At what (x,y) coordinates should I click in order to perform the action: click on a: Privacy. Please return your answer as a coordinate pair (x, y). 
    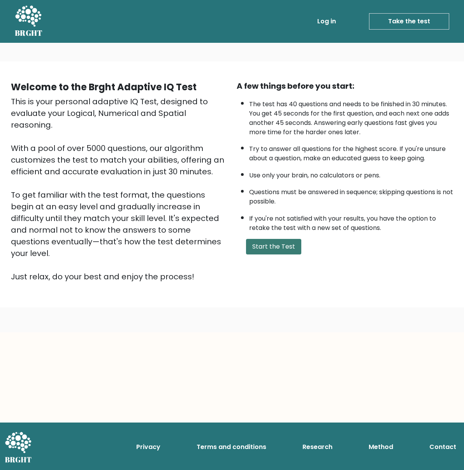
    Looking at the image, I should click on (148, 447).